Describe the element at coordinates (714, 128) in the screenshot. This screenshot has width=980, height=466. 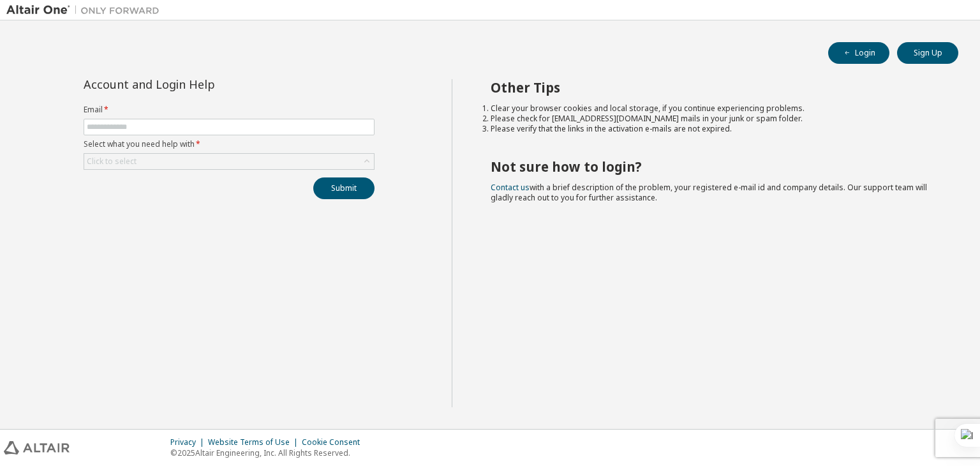
I see `li: Please verify that the links in the activation e-mails are not expired.` at that location.